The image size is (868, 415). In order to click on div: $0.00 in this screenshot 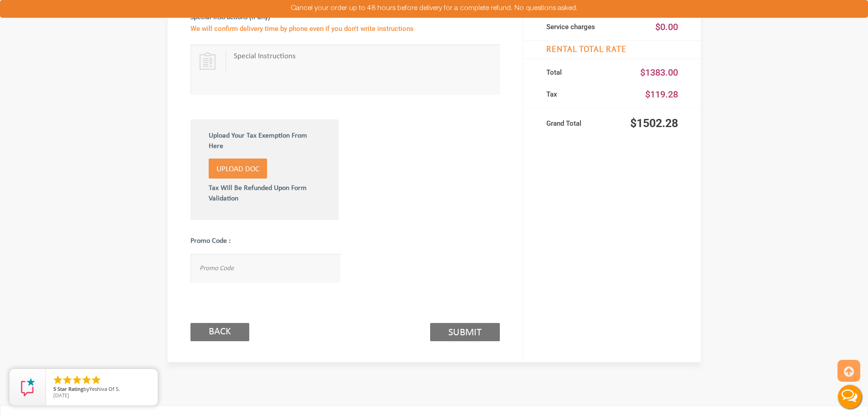, I will do `click(645, 27)`.